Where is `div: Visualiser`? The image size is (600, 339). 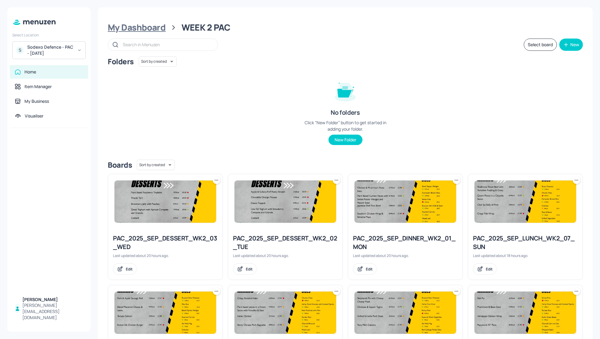 div: Visualiser is located at coordinates (34, 116).